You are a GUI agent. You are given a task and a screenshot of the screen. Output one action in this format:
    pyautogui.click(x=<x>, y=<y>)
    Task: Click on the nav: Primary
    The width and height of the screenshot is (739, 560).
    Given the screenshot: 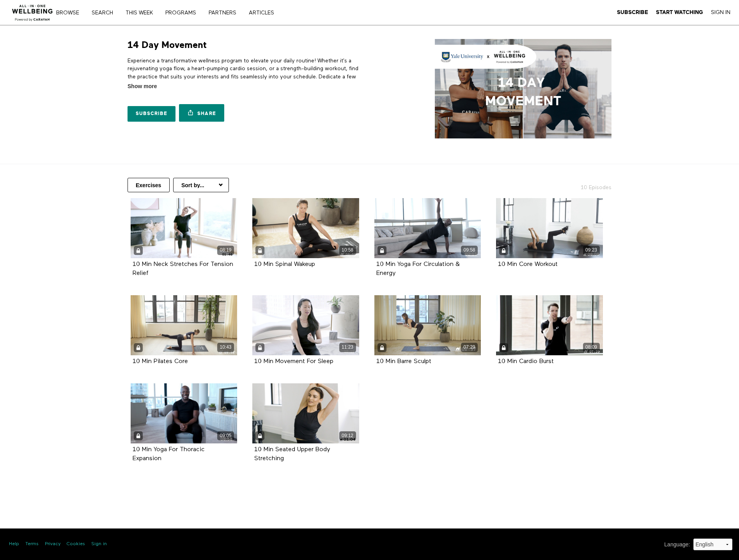 What is the action you would take?
    pyautogui.click(x=175, y=13)
    